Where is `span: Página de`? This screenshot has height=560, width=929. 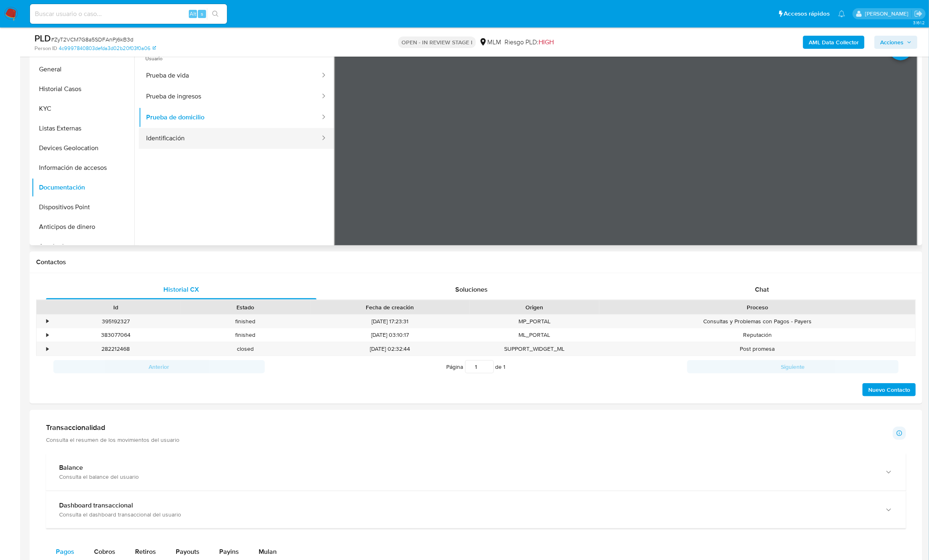
span: Página de is located at coordinates (476, 367).